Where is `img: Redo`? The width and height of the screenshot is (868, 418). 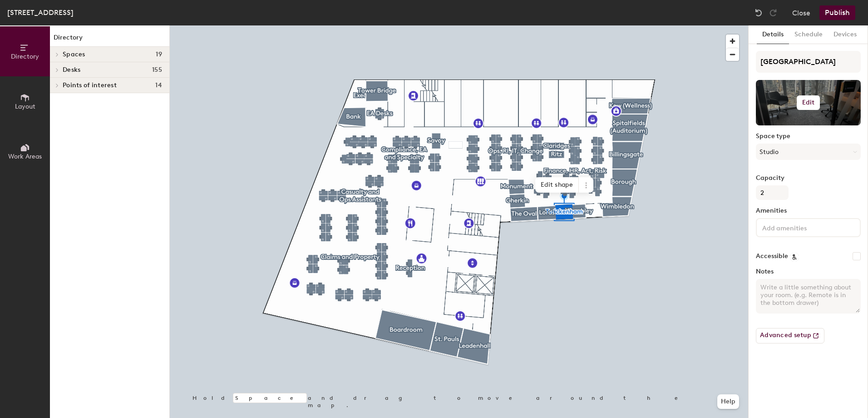
img: Redo is located at coordinates (773, 13).